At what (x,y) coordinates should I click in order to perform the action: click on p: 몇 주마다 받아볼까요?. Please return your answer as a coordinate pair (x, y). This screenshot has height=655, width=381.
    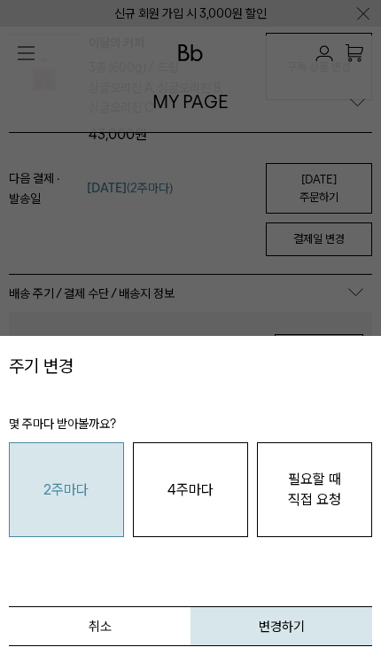
    Looking at the image, I should click on (191, 428).